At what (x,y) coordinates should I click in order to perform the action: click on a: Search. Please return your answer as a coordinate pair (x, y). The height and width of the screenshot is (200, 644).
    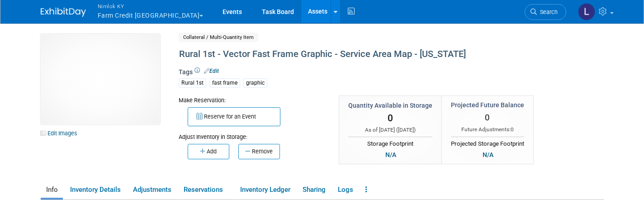
    Looking at the image, I should click on (545, 12).